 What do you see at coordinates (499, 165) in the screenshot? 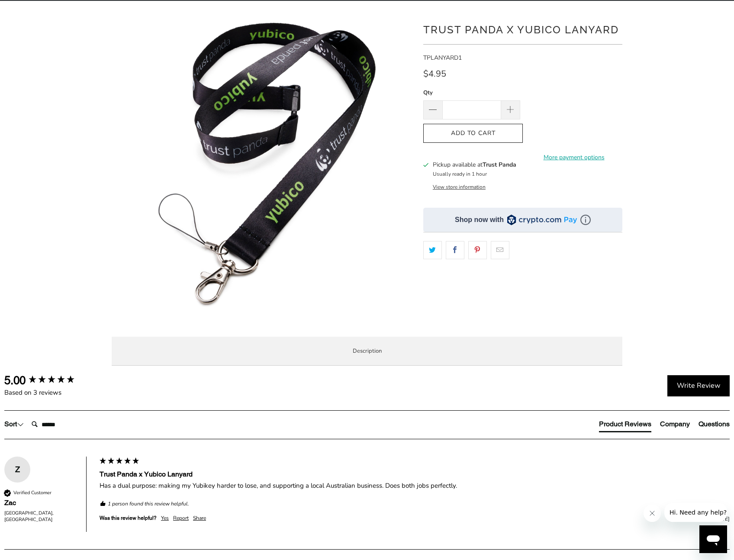
I see `b: Trust Panda` at bounding box center [499, 165].